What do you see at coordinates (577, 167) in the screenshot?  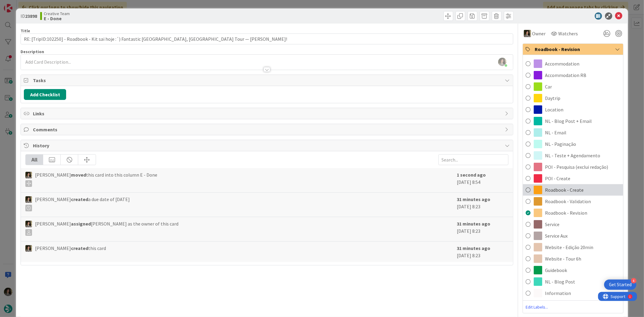 I see `span: POI - Pesquisa (exclui redação)` at bounding box center [577, 167].